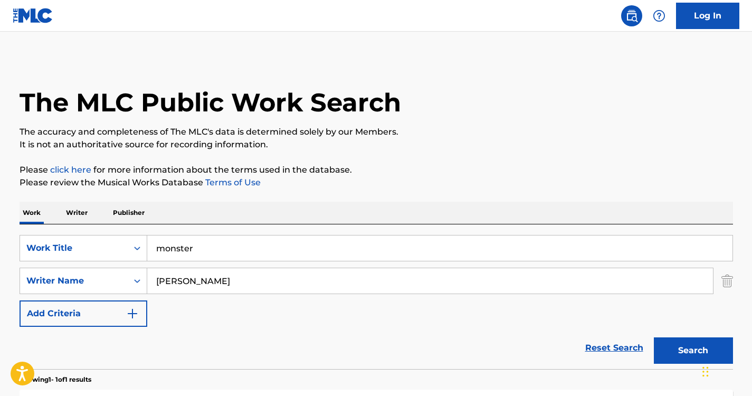 Image resolution: width=752 pixels, height=396 pixels. Describe the element at coordinates (376, 170) in the screenshot. I see `p: Please for more information about the terms used in the database.` at that location.